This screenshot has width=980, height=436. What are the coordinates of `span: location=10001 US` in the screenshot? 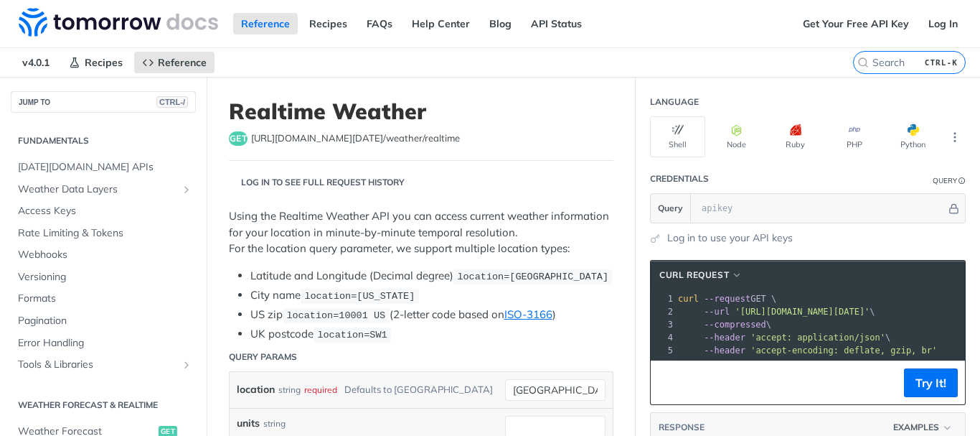 It's located at (336, 315).